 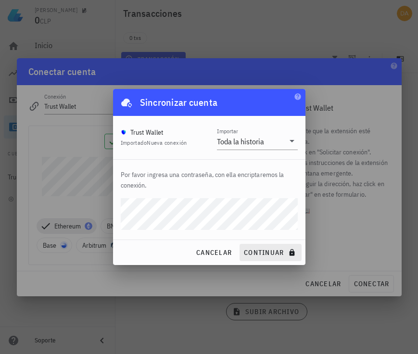 What do you see at coordinates (241, 141) in the screenshot?
I see `div: Toda la historia` at bounding box center [241, 141].